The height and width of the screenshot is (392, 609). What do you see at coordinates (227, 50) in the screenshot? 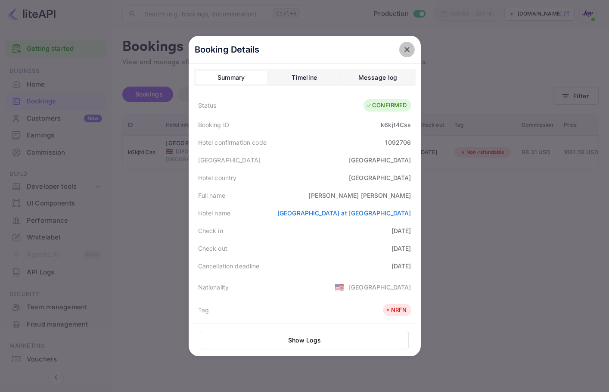
I see `p: Booking Details` at bounding box center [227, 50].